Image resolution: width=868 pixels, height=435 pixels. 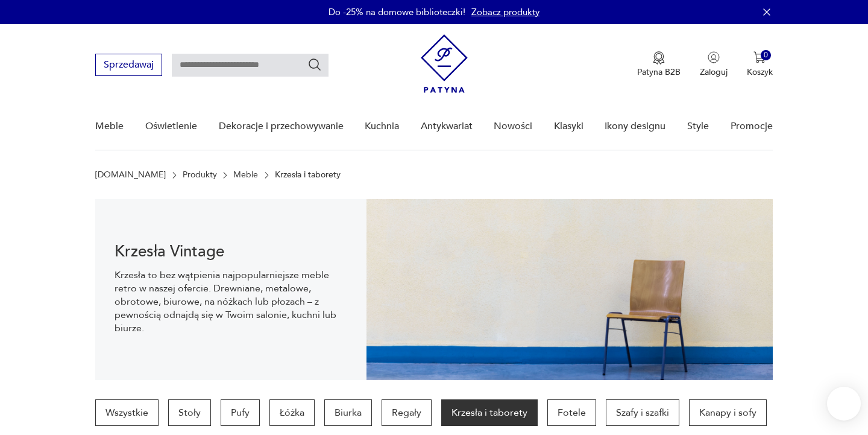 What do you see at coordinates (727, 413) in the screenshot?
I see `a: Kanapy i sofy` at bounding box center [727, 413].